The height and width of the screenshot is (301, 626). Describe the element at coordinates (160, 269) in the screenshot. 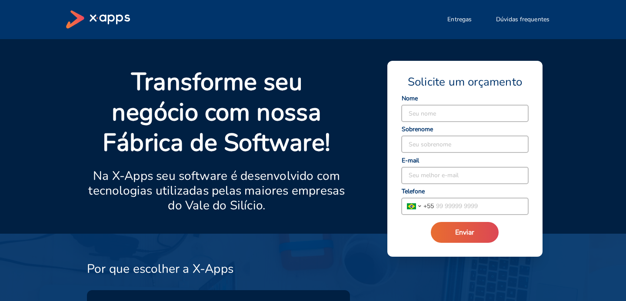

I see `h3: Por que escolher a X-Apps` at that location.